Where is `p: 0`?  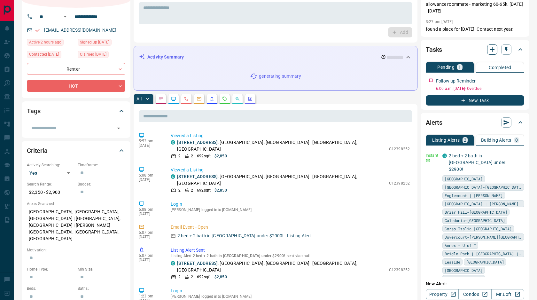 p: 0 is located at coordinates (517, 140).